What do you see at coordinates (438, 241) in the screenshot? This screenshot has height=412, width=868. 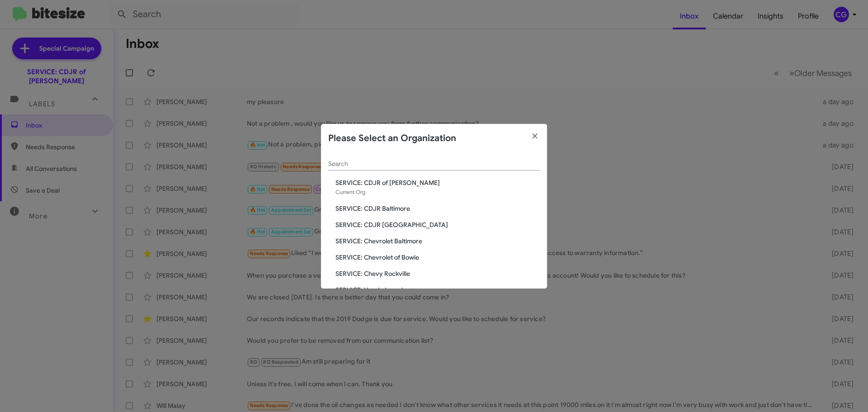 I see `span: SERVICE: Chevrolet Baltimore` at bounding box center [438, 241].